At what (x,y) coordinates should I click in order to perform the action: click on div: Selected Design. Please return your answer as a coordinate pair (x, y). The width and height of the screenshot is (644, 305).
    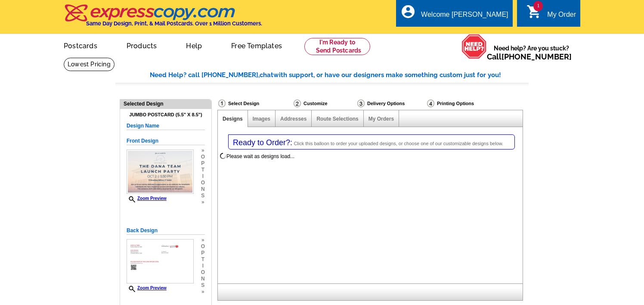
    Looking at the image, I should click on (166, 103).